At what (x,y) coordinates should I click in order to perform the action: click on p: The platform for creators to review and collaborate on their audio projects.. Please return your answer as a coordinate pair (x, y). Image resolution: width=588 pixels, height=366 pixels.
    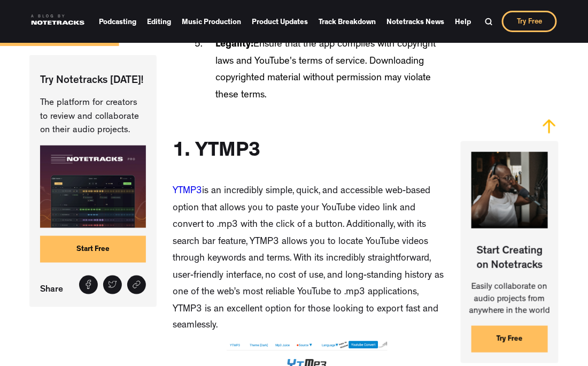
    Looking at the image, I should click on (93, 117).